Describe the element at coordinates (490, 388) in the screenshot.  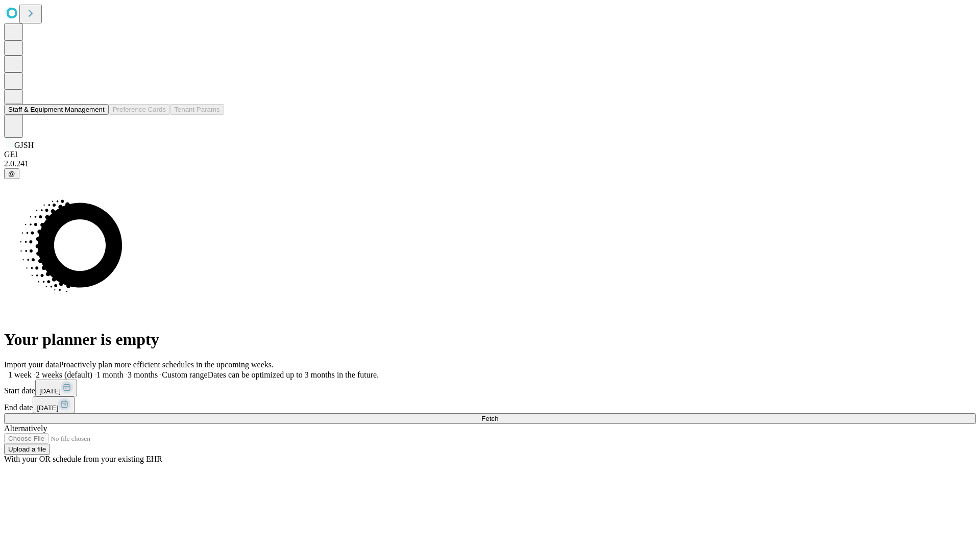
I see `div: Start date` at that location.